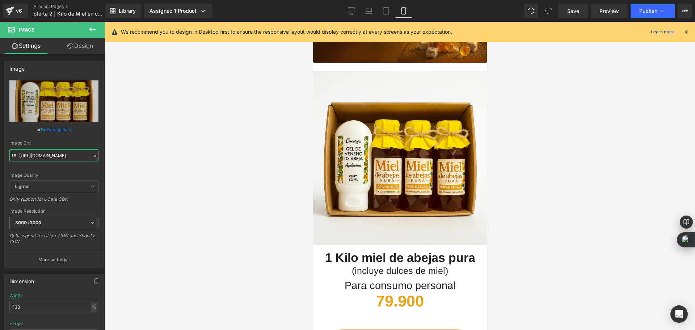  I want to click on div: v6, so click(19, 11).